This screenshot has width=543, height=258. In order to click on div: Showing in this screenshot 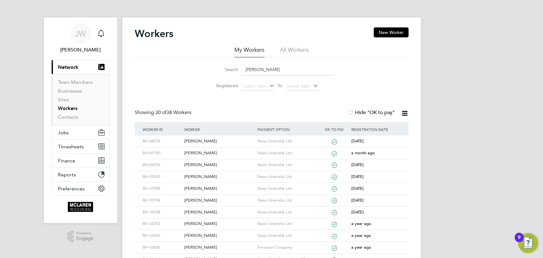, I will do `click(164, 112)`.